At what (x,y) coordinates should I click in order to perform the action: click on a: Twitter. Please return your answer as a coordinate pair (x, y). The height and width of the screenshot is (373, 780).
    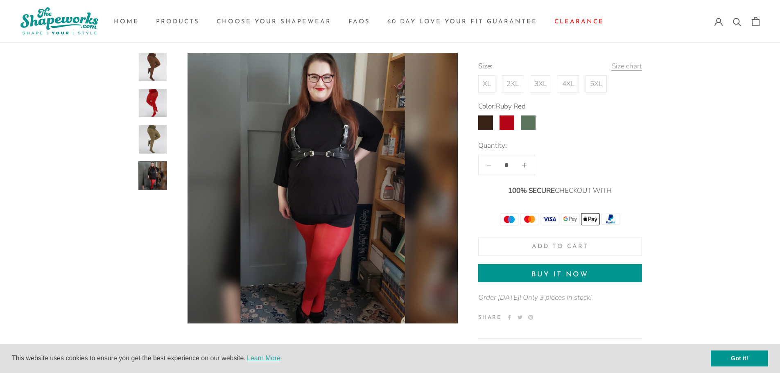
    Looking at the image, I should click on (520, 317).